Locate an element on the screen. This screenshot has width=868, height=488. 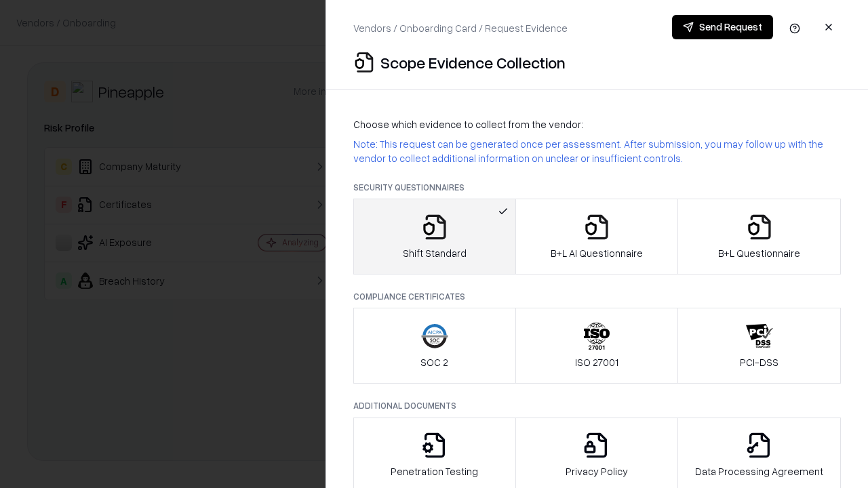
p: Compliance Certificates is located at coordinates (597, 296).